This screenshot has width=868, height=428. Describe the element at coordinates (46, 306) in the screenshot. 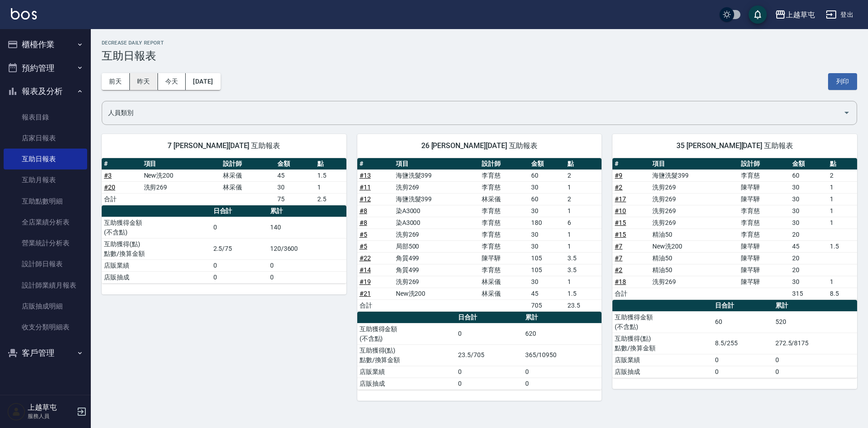

I see `a: 店販抽成明細` at that location.